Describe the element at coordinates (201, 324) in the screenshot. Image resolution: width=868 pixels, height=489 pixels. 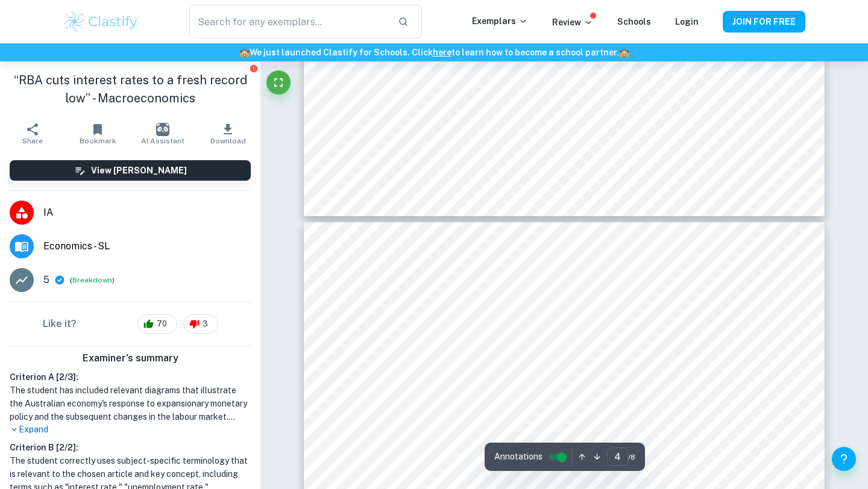
I see `div: 3` at that location.